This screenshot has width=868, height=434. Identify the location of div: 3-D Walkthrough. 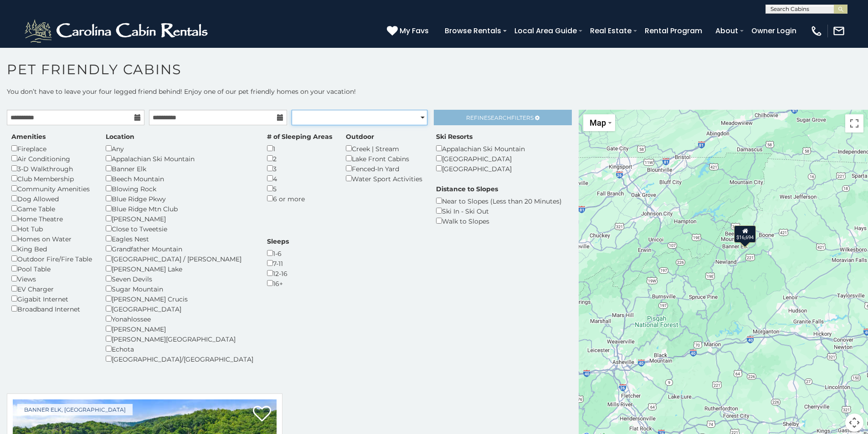
(52, 169).